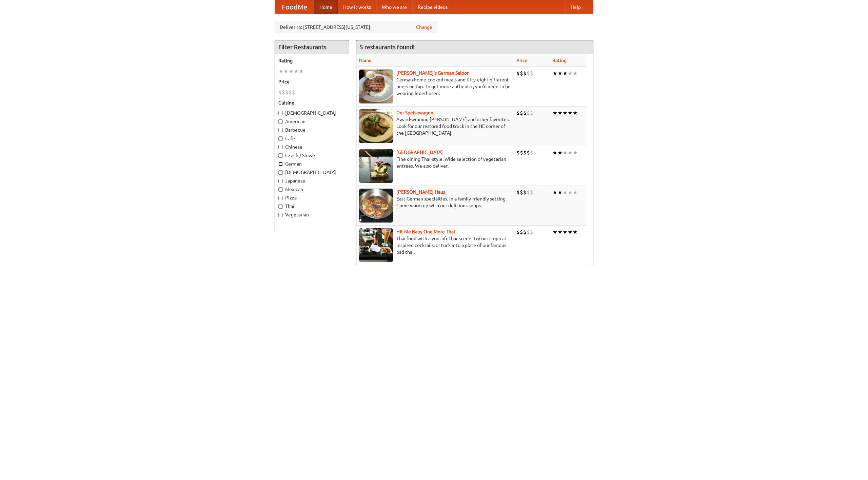 The width and height of the screenshot is (868, 480). What do you see at coordinates (312, 215) in the screenshot?
I see `label: Vegetarian` at bounding box center [312, 215].